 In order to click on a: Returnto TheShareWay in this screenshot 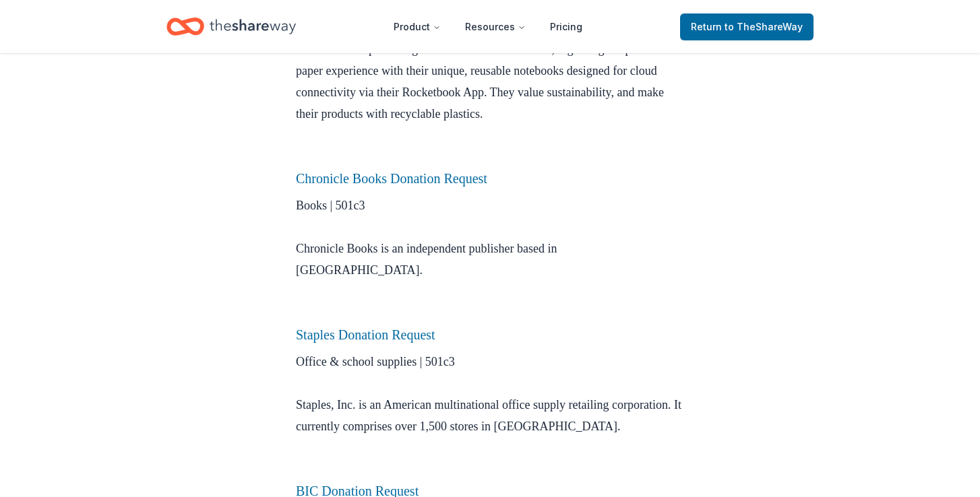, I will do `click(747, 27)`.